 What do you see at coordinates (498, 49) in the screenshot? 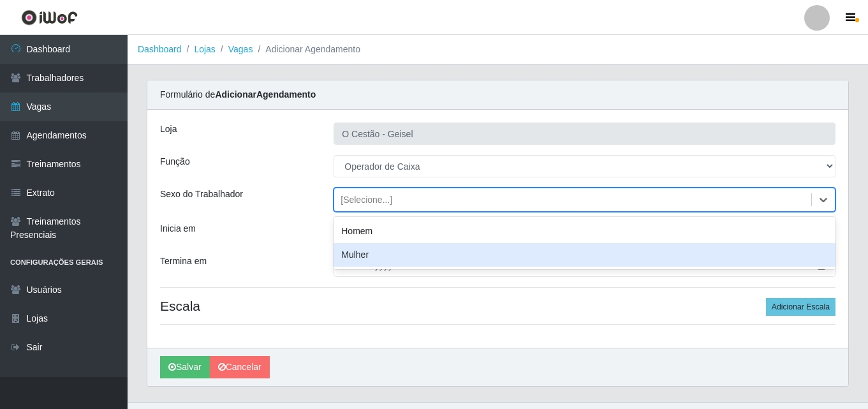
I see `nav: breadcrumb` at bounding box center [498, 49].